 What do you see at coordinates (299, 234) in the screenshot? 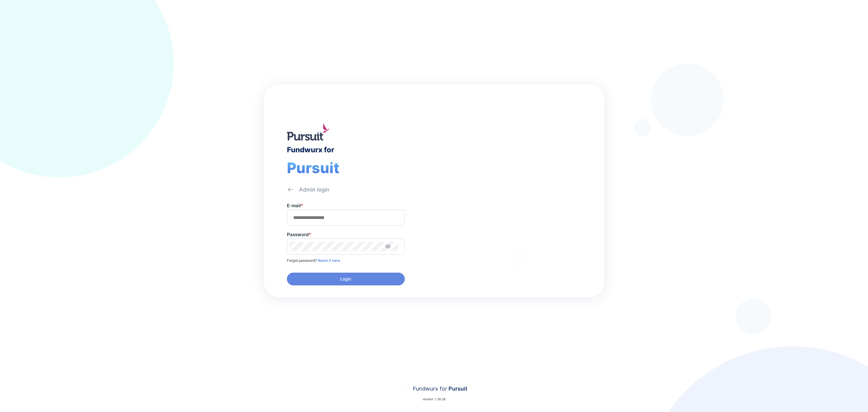
I see `label: Password` at bounding box center [299, 234].